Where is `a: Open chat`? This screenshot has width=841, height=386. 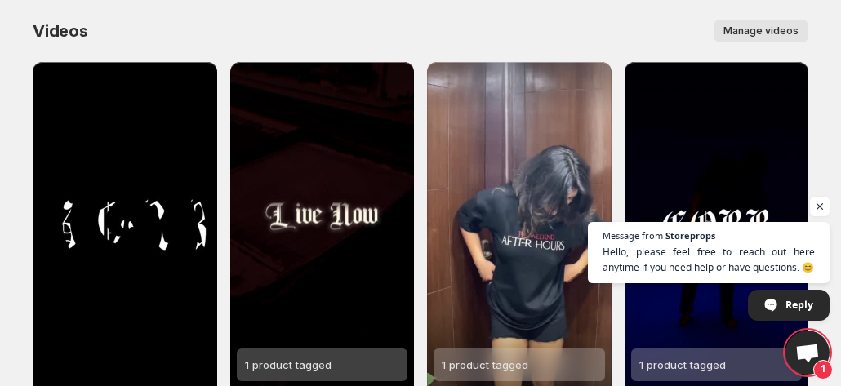
a: Open chat is located at coordinates (808, 353).